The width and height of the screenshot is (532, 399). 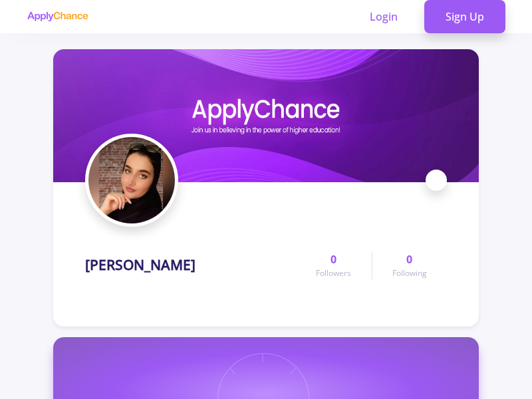 What do you see at coordinates (57, 17) in the screenshot?
I see `img: applychance logo text only` at bounding box center [57, 17].